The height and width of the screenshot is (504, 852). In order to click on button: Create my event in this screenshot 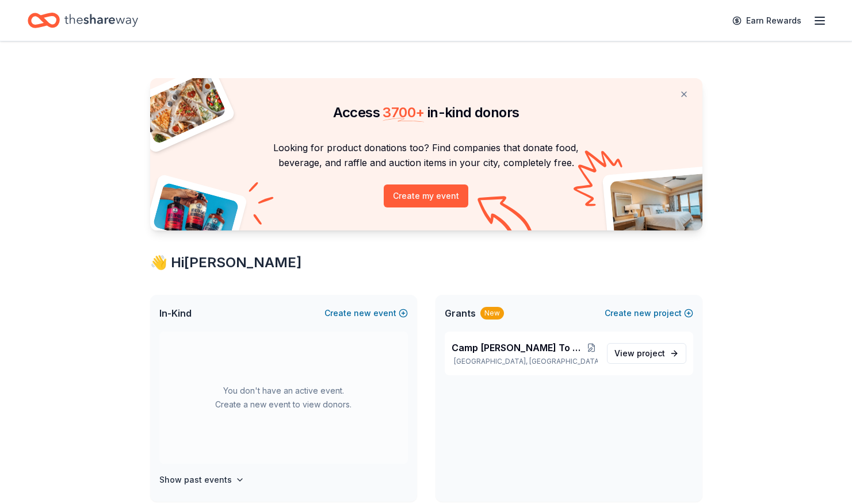, I will do `click(426, 196)`.